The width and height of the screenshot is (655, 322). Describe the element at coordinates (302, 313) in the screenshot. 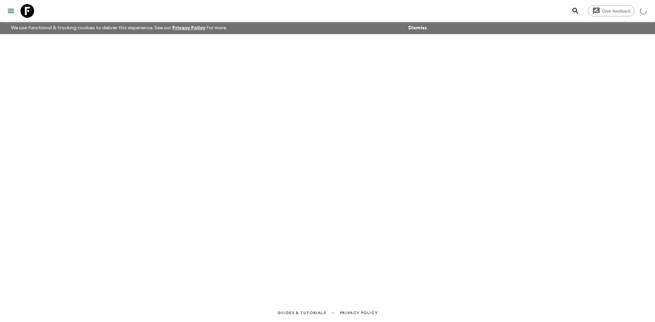

I see `a: Guides & Tutorials` at that location.